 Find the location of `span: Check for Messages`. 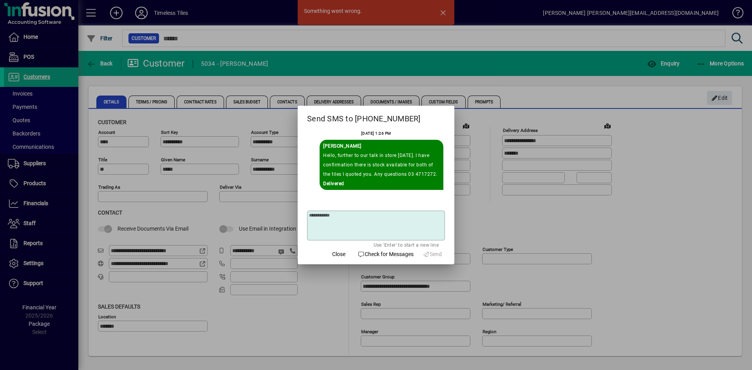

span: Check for Messages is located at coordinates (385, 254).